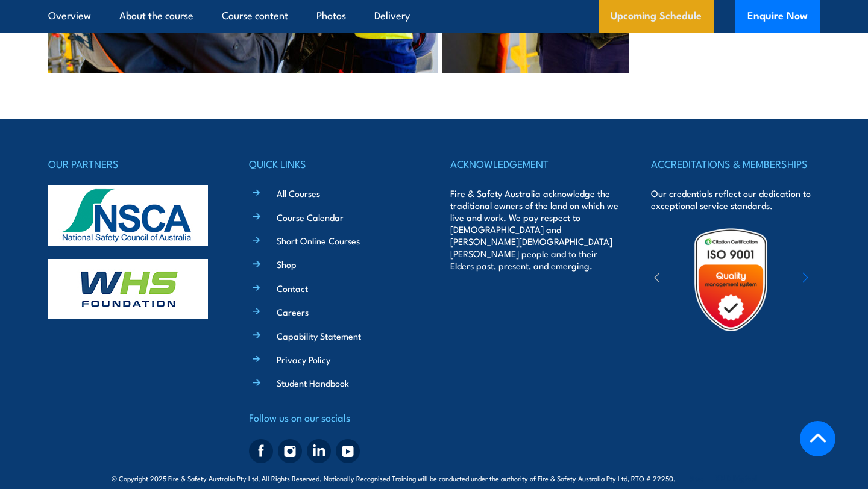 This screenshot has width=868, height=489. What do you see at coordinates (128, 216) in the screenshot?
I see `img: nsca-logo-footer` at bounding box center [128, 216].